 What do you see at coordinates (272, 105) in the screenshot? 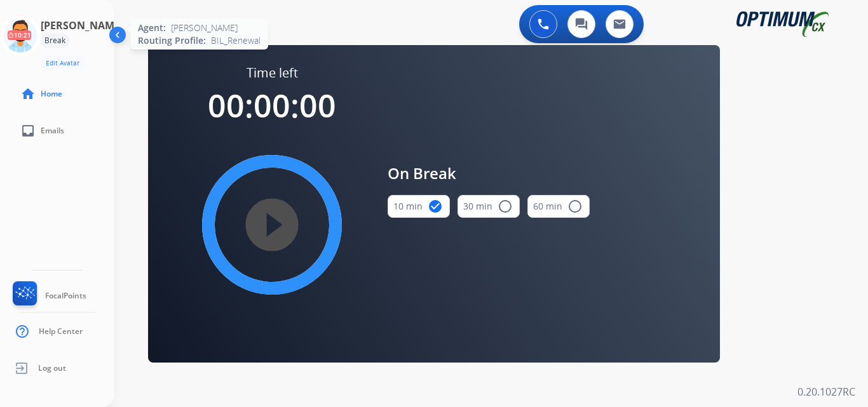
I see `span: 00:00:00` at bounding box center [272, 105].